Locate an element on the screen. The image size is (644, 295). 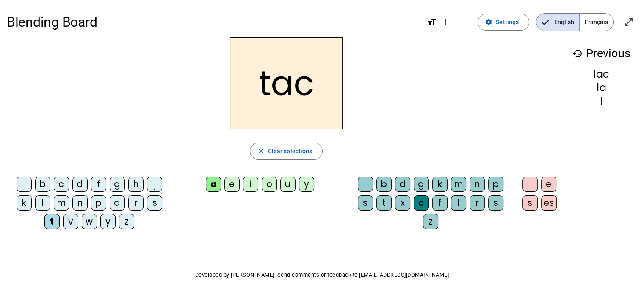
div: i is located at coordinates (251, 184).